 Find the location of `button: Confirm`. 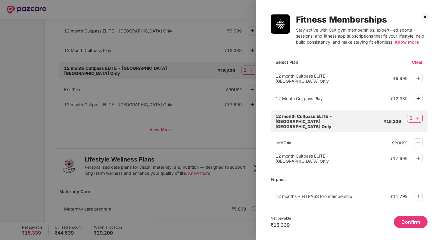

button: Confirm is located at coordinates (411, 222).